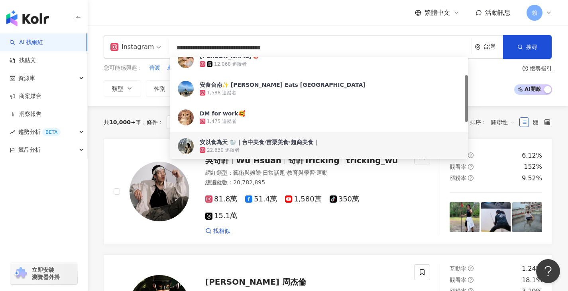  Describe the element at coordinates (26, 43) in the screenshot. I see `a: searchAI 找網紅` at that location.